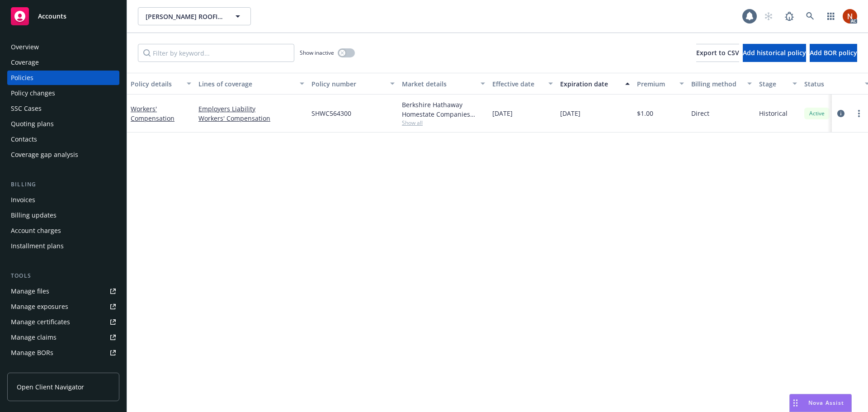  What do you see at coordinates (156, 83) in the screenshot?
I see `div: Policy details` at bounding box center [156, 83].